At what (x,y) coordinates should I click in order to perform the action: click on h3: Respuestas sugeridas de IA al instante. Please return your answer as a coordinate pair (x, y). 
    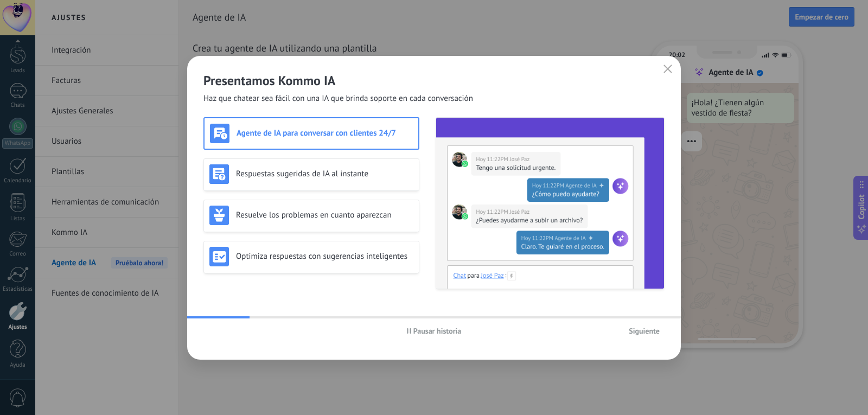
    Looking at the image, I should click on (325, 174).